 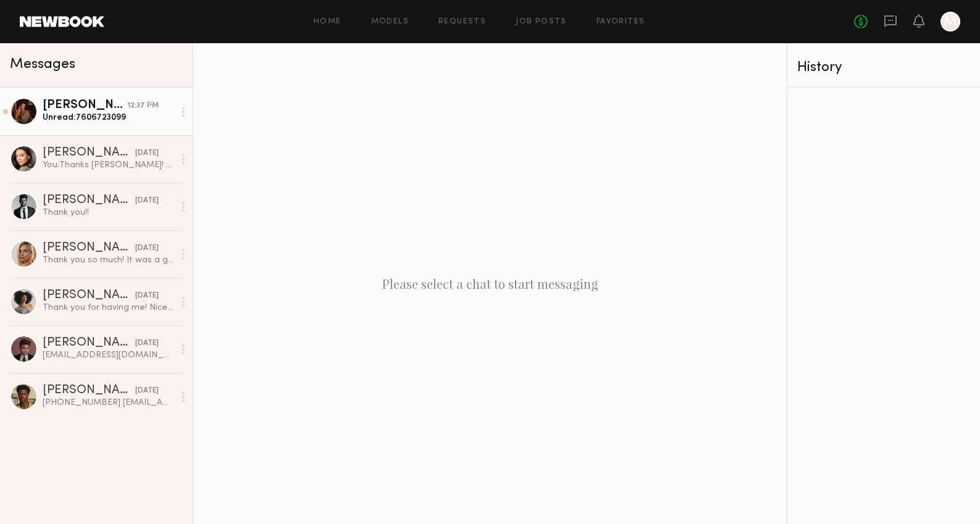 I want to click on a: M, so click(x=951, y=22).